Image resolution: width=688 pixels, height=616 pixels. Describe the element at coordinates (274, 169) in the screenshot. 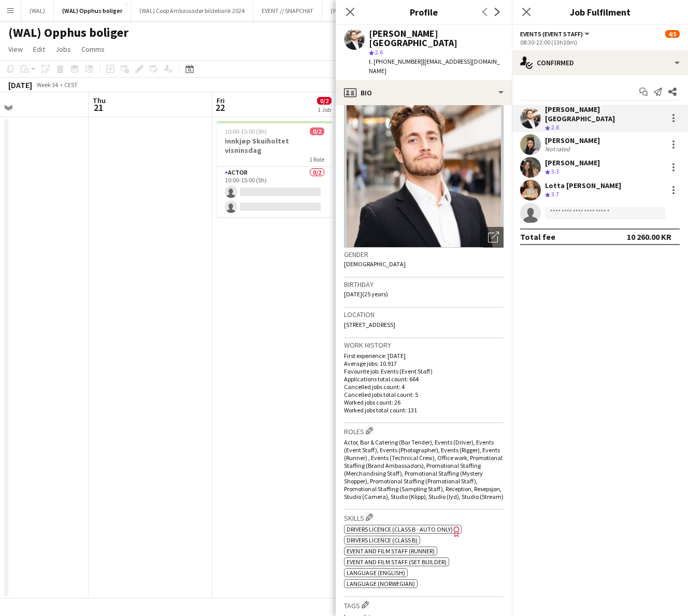

I see `div: 10:00-15:00 (5h)0/2innkjøp Skuiholtet visninsdag1 RoleActor0/210:00-15:00 (5h)` at that location.